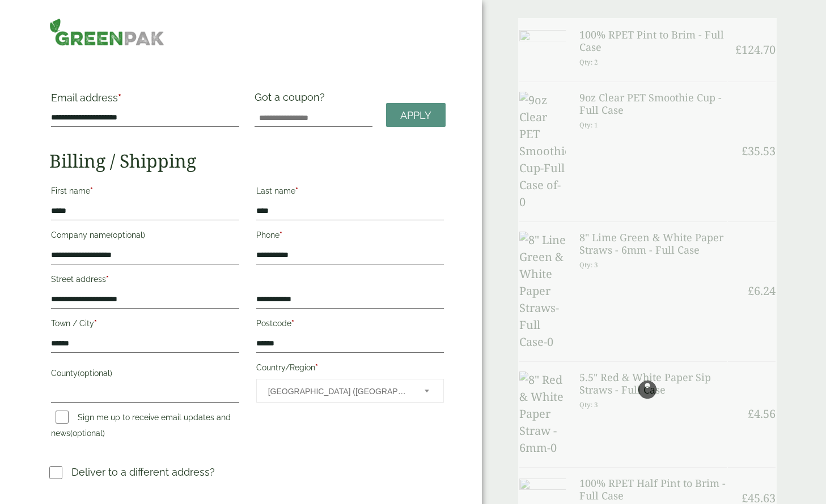  What do you see at coordinates (416, 115) in the screenshot?
I see `a: Apply` at bounding box center [416, 115].